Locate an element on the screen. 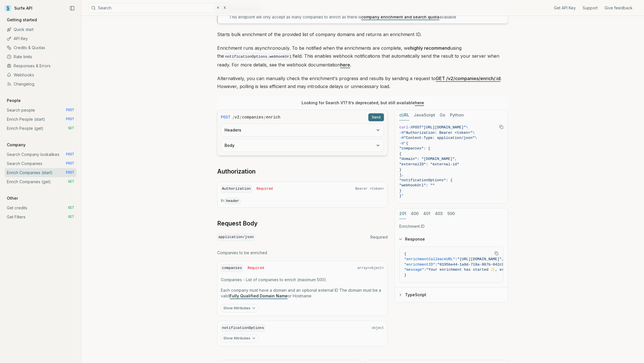 This screenshot has width=644, height=363. p: Alternatively, you can manually check the enrichment's progress and results by sending a request ... is located at coordinates (363, 83).